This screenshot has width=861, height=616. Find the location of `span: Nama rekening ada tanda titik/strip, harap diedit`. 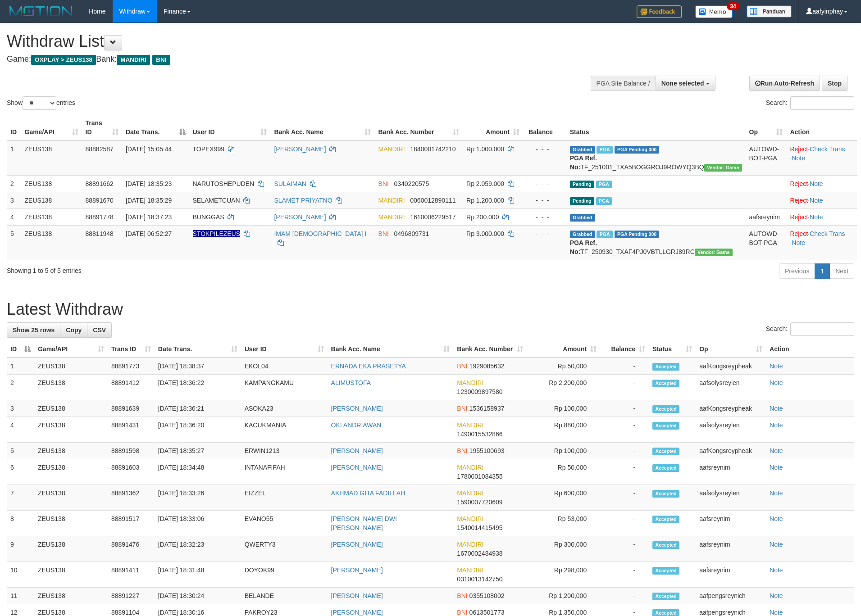

span: Nama rekening ada tanda titik/strip, harap diedit is located at coordinates (217, 234).